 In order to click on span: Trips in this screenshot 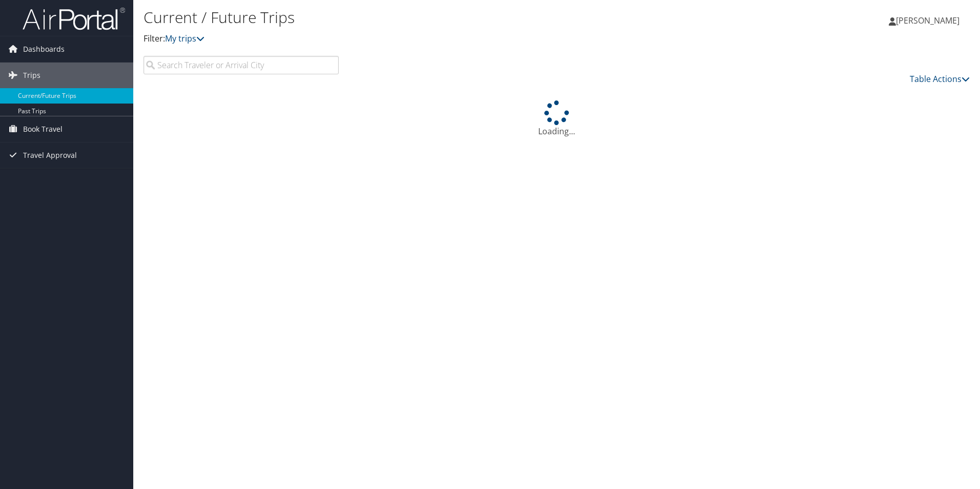, I will do `click(32, 75)`.